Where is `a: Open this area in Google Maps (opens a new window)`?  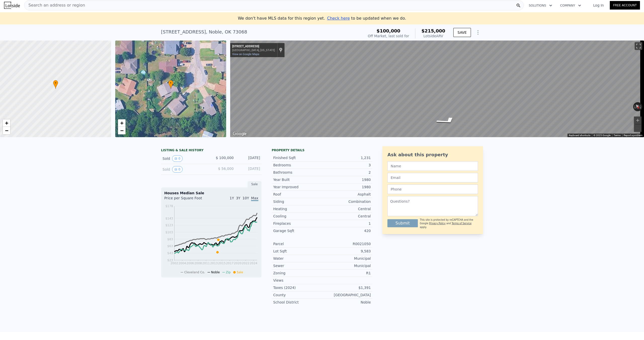
a: Open this area in Google Maps (opens a new window) is located at coordinates (240, 134).